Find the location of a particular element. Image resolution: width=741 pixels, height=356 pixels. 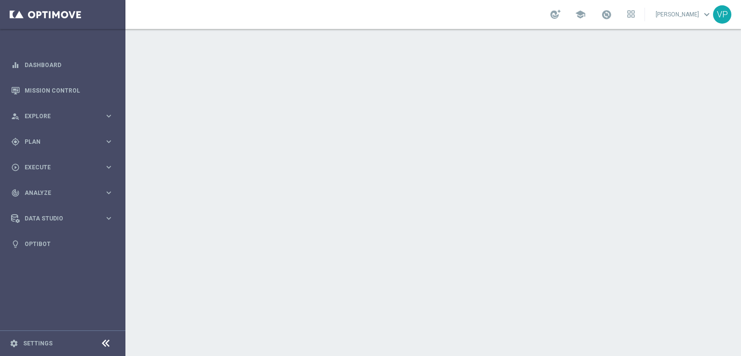

a: Dashboard is located at coordinates (69, 65).